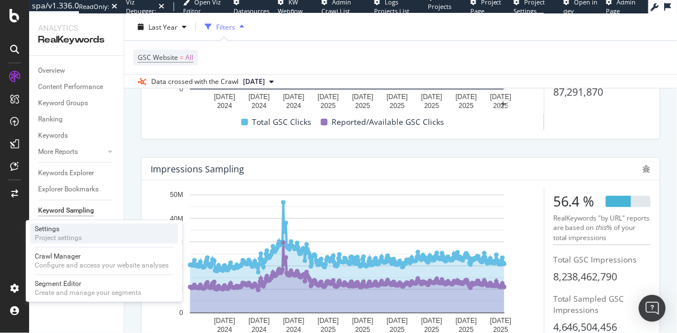  I want to click on a: Crawl ManagerConfigure and access your website analyses, so click(104, 261).